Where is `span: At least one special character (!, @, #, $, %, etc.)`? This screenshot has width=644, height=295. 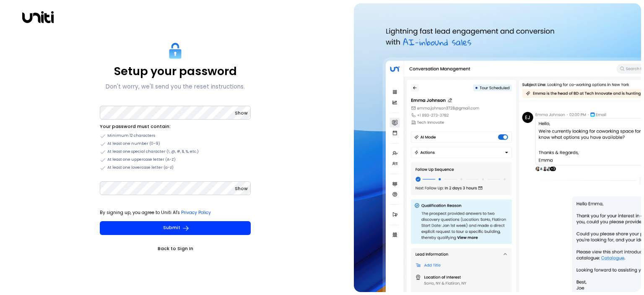 span: At least one special character (!, @, #, $, %, etc.) is located at coordinates (153, 152).